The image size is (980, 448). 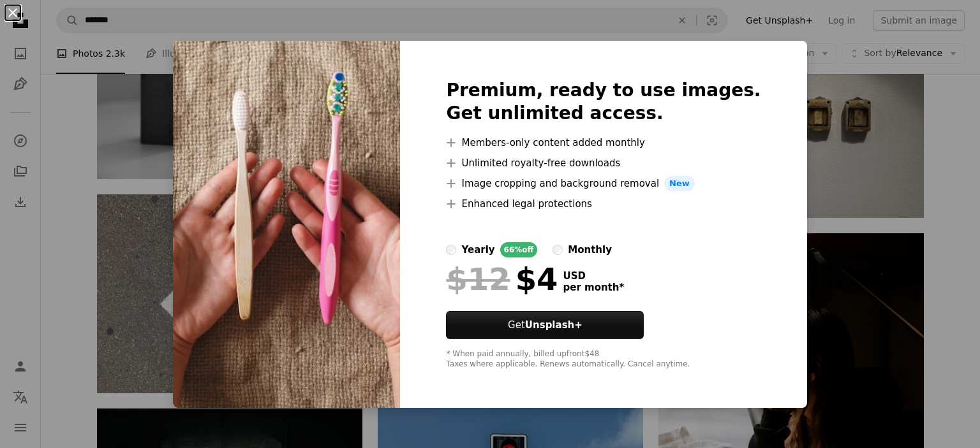 I want to click on div: * When paid annually, billed upfront $48 Taxes where applicable. Renews automatically. Cancel any..., so click(x=602, y=360).